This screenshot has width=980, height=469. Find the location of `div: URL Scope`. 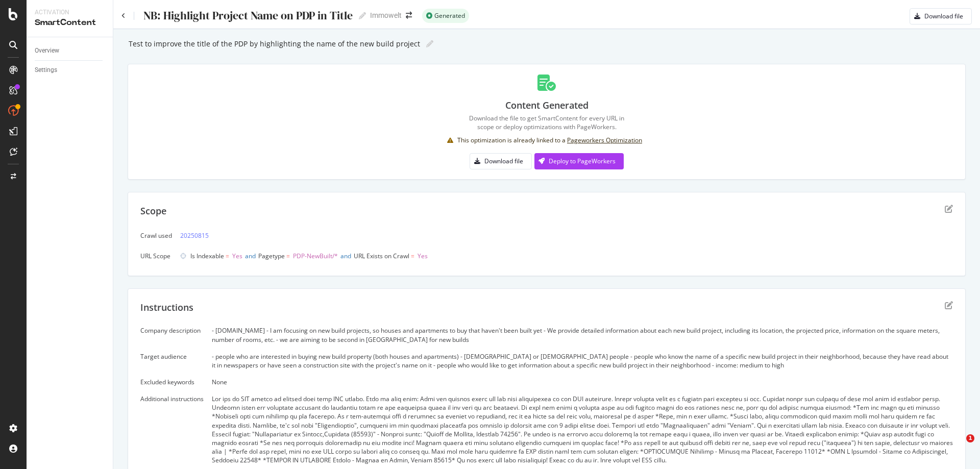

div: URL Scope is located at coordinates (156, 256).